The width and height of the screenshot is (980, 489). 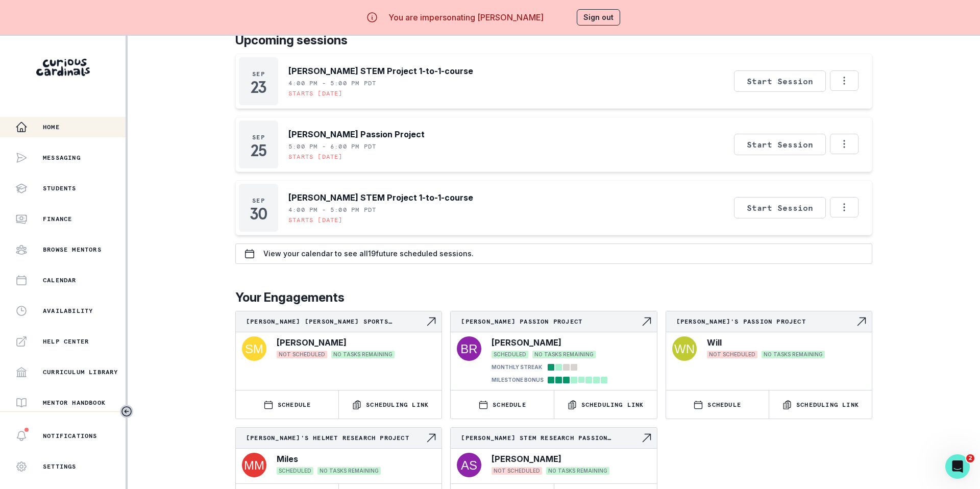 What do you see at coordinates (61, 158) in the screenshot?
I see `p: Messaging` at bounding box center [61, 158].